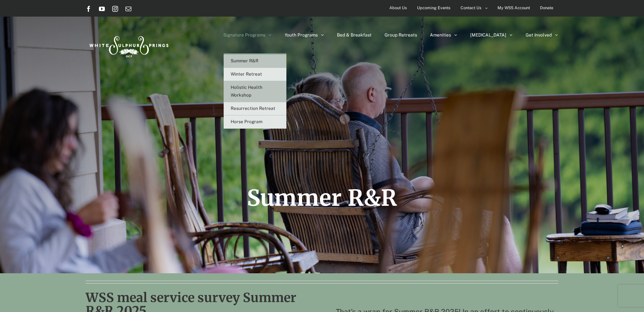  I want to click on span: Horse Program, so click(247, 122).